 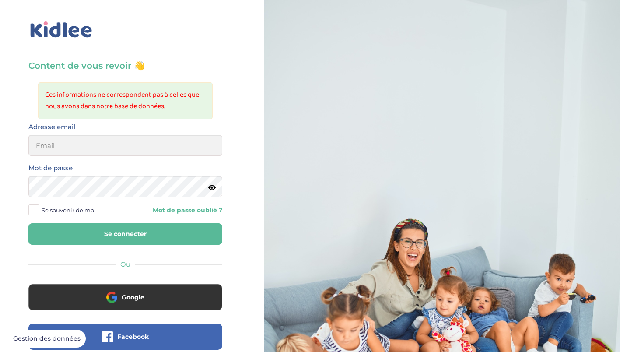 I want to click on span: Facebook, so click(x=133, y=337).